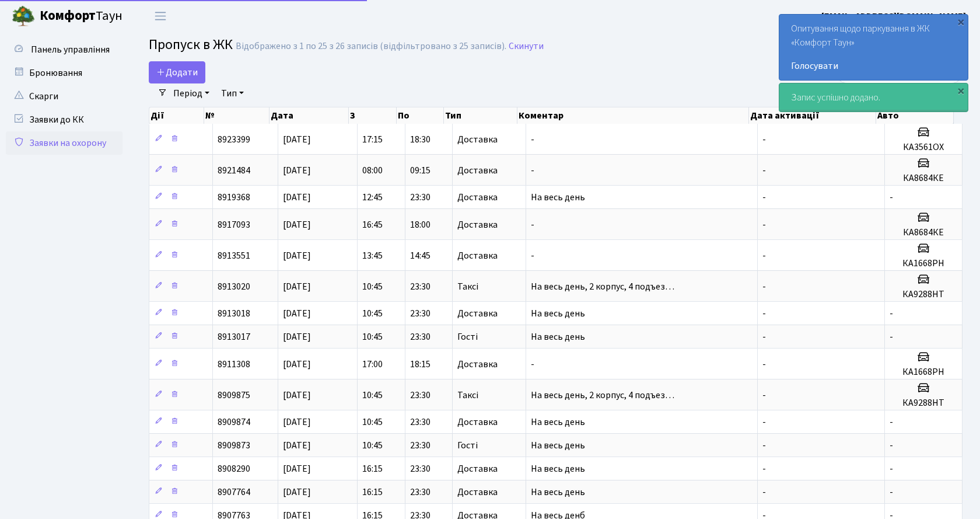 The width and height of the screenshot is (980, 519). Describe the element at coordinates (232, 94) in the screenshot. I see `a: Тип` at that location.